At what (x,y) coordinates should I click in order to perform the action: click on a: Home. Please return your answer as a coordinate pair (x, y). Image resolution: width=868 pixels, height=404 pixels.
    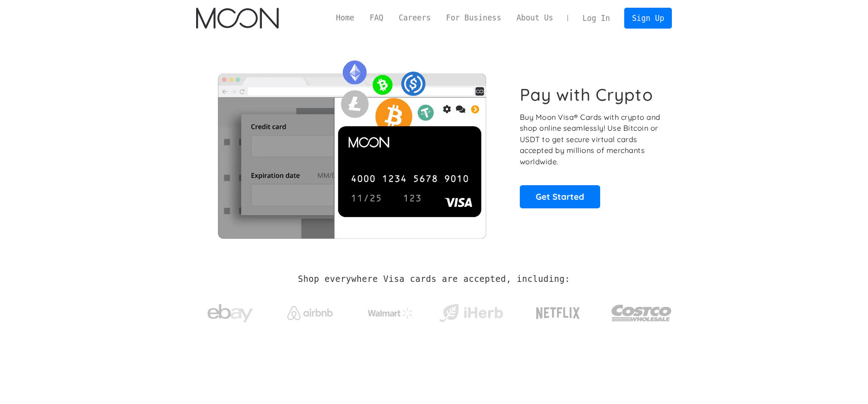
    Looking at the image, I should click on (345, 18).